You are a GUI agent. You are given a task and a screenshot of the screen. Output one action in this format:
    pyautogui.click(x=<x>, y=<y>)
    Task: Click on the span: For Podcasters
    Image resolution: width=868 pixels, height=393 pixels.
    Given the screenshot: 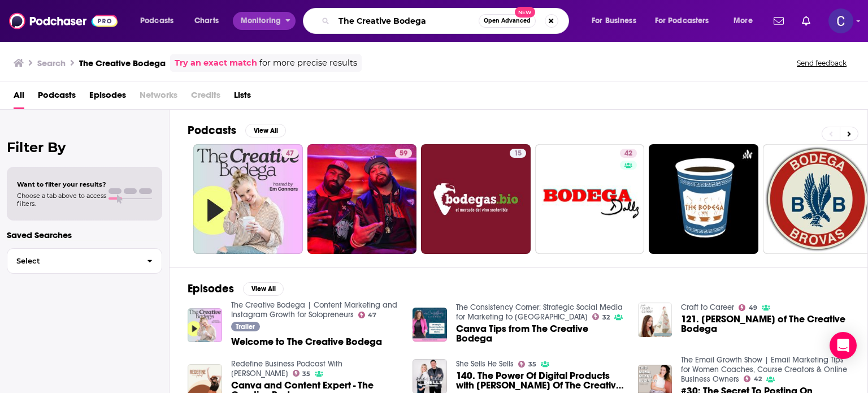 What is the action you would take?
    pyautogui.click(x=682, y=21)
    